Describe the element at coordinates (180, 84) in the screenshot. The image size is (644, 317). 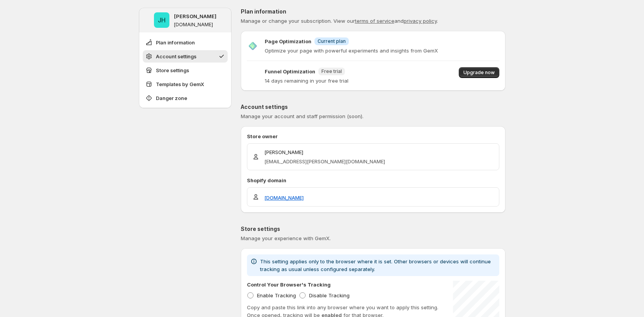
I see `span: Templates by GemX` at that location.